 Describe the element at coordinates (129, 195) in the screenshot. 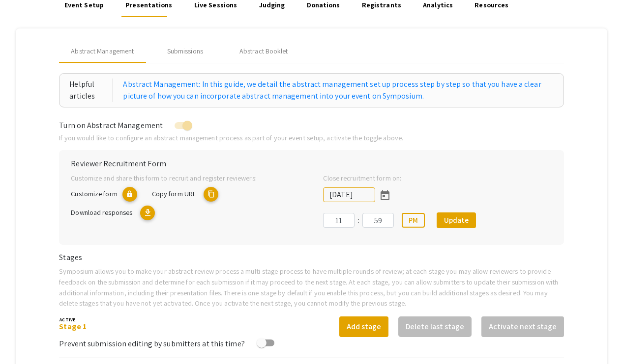

I see `mat-icon: lock` at that location.